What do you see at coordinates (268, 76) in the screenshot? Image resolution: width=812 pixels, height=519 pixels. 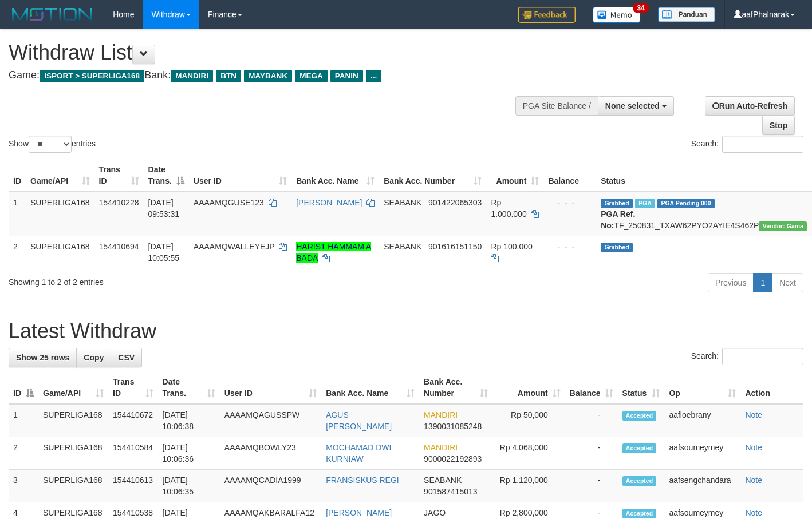 I see `span: MAYBANK` at bounding box center [268, 76].